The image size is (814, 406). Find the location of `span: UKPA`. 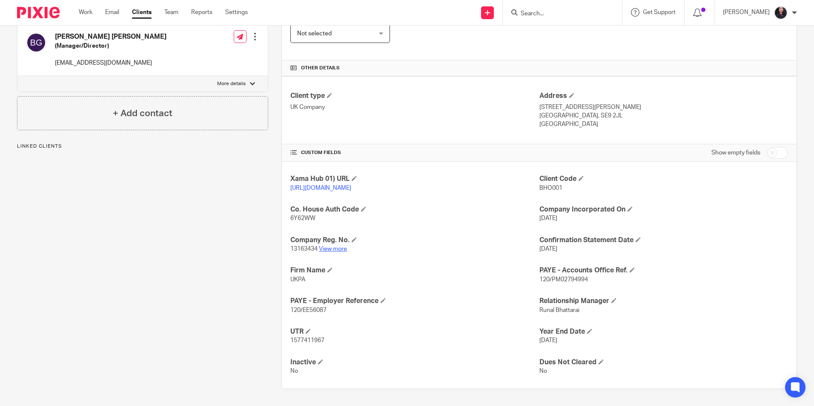

span: UKPA is located at coordinates (298, 280).